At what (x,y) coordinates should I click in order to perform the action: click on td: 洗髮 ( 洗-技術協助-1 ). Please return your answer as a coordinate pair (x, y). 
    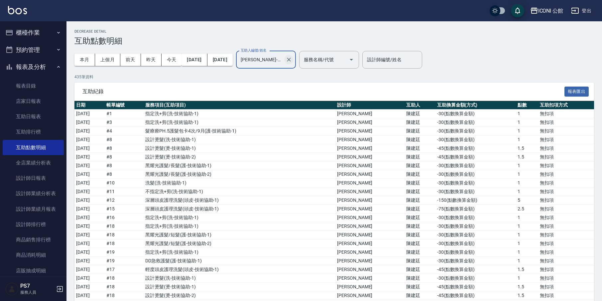
    Looking at the image, I should click on (239, 183).